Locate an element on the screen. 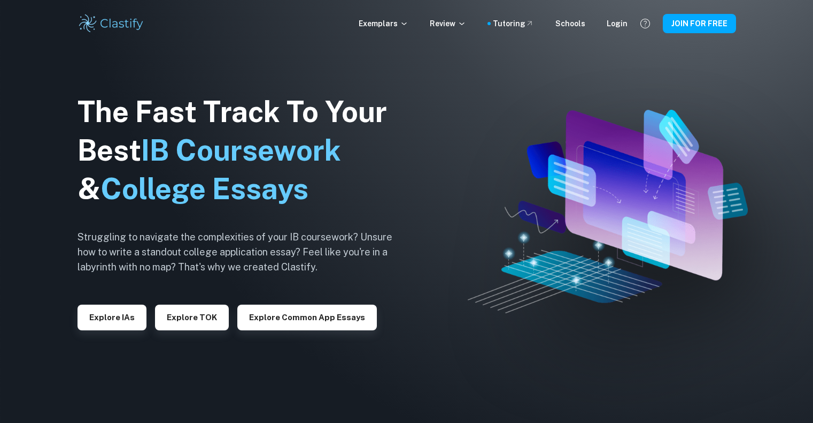  p: Exemplars is located at coordinates (383, 24).